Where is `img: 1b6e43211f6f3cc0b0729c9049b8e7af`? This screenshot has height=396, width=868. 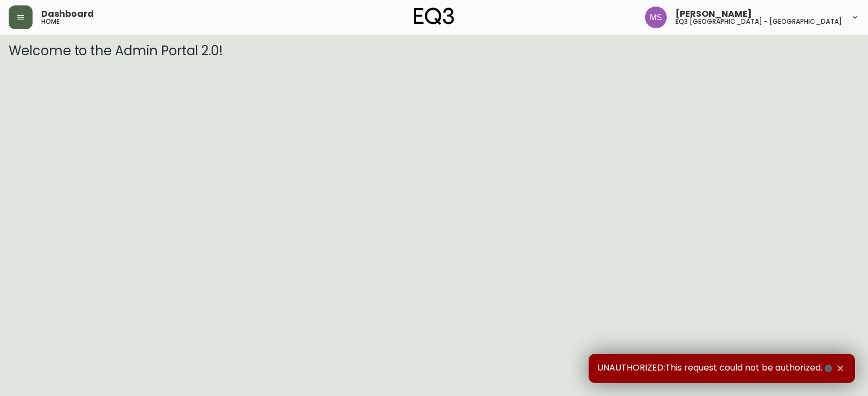 img: 1b6e43211f6f3cc0b0729c9049b8e7af is located at coordinates (655, 17).